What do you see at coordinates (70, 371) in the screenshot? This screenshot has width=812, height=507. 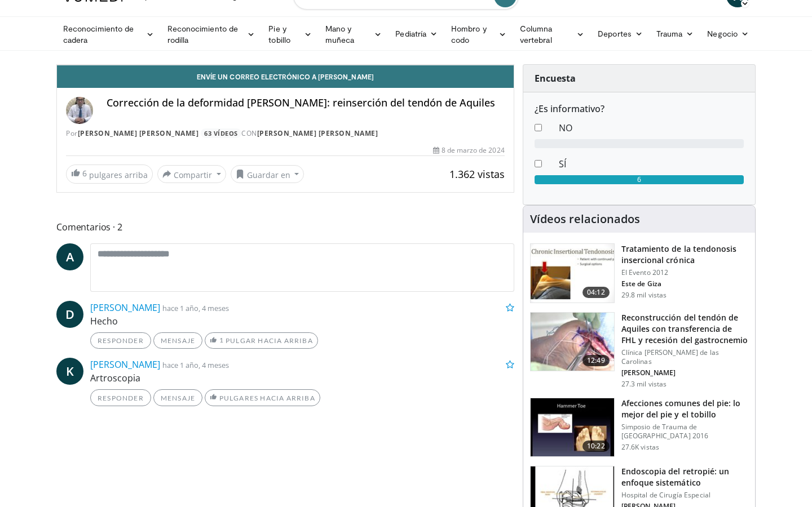 I see `font: K` at bounding box center [70, 371].